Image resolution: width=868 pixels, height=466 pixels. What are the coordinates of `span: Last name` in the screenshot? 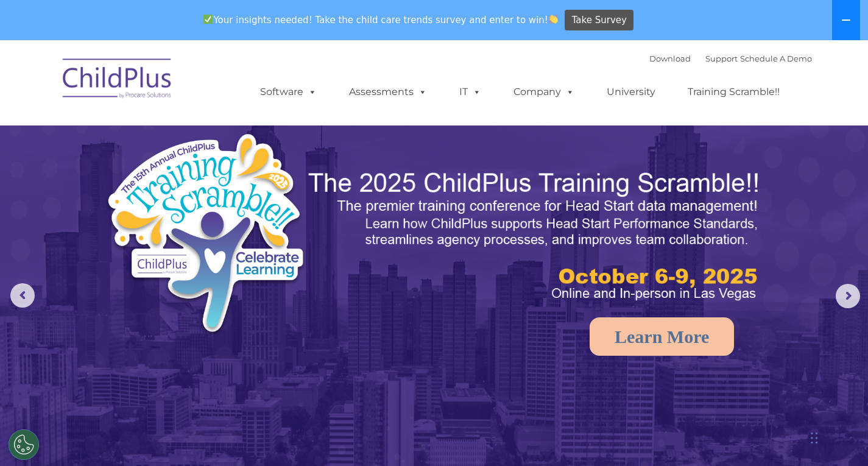 It's located at (188, 85).